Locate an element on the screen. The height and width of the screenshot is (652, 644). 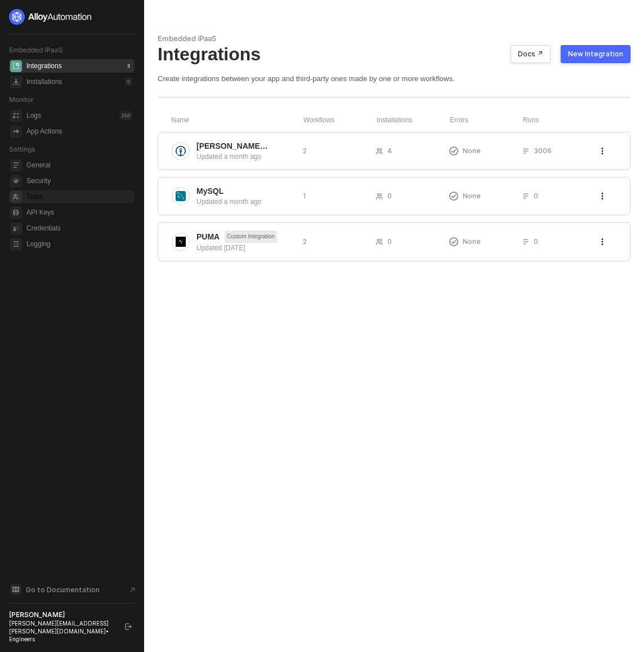
div: 210 is located at coordinates (126, 116).